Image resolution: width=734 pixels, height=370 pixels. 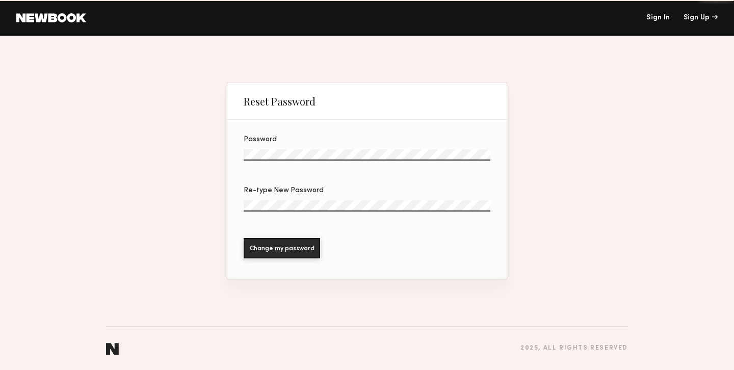 What do you see at coordinates (367, 191) in the screenshot?
I see `div: Re-type New Password` at bounding box center [367, 191].